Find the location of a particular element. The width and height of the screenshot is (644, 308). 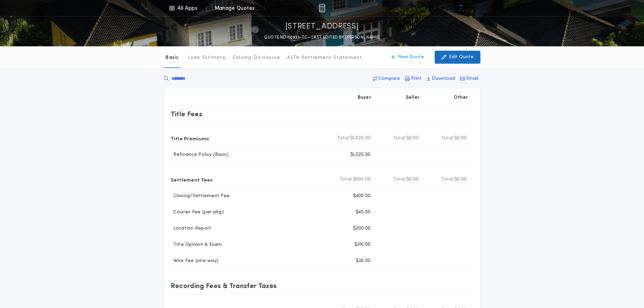

p: Seller is located at coordinates (413, 98).